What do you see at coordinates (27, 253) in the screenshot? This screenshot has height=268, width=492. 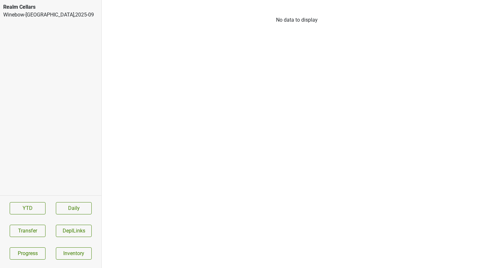 I see `a: Progress` at bounding box center [27, 253].